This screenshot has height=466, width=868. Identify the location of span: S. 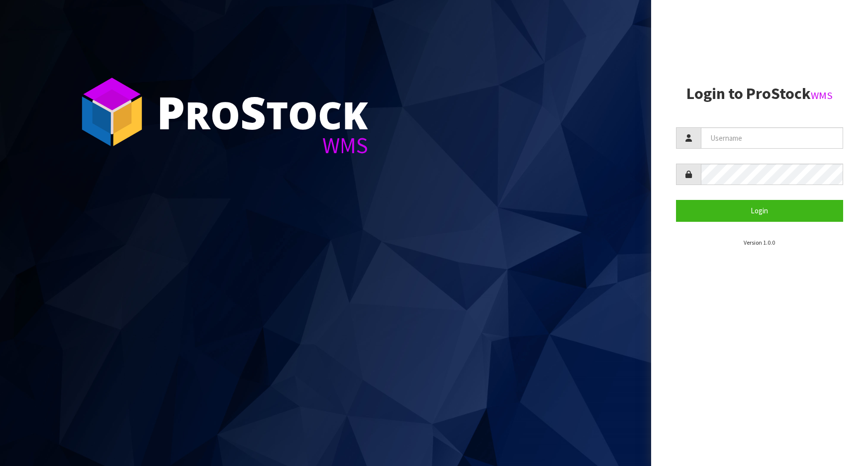
(253, 112).